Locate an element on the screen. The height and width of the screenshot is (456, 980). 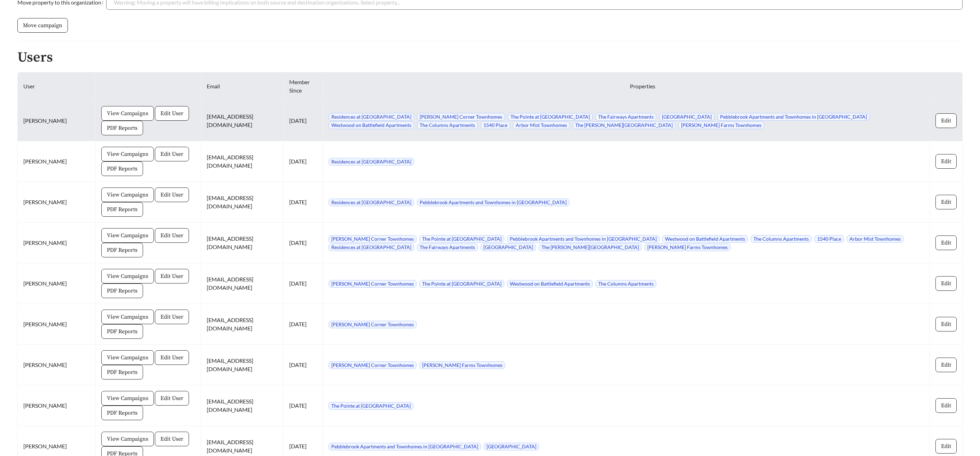
th: Email is located at coordinates (242, 87).